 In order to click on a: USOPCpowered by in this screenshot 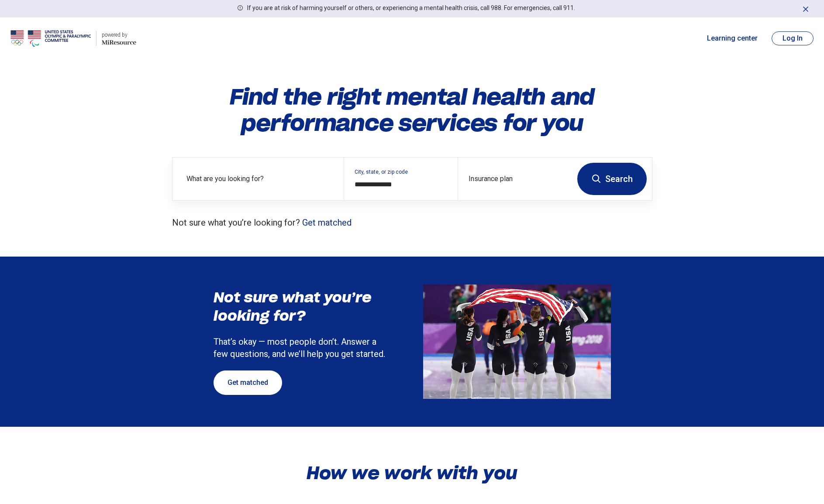, I will do `click(73, 39)`.